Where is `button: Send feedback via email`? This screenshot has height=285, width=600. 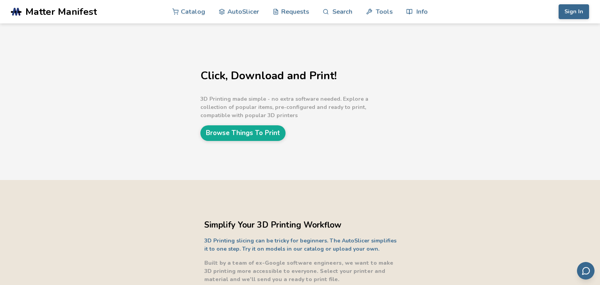
button: Send feedback via email is located at coordinates (585, 271).